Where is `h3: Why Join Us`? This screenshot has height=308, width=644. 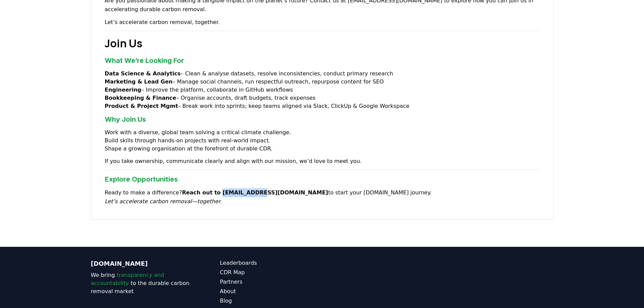
h3: Why Join Us is located at coordinates (322, 119).